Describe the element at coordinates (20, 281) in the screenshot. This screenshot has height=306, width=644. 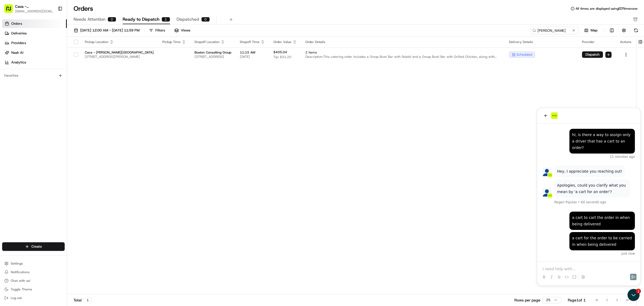
I see `span: Chat with us!` at that location.